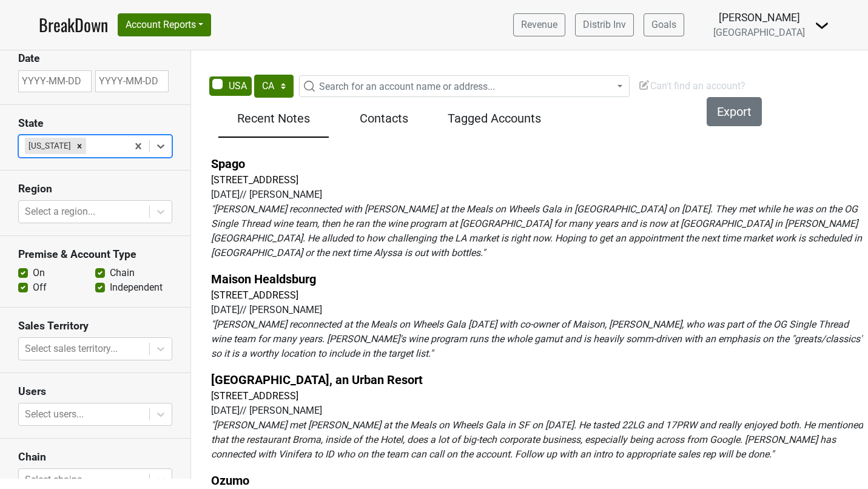 The height and width of the screenshot is (489, 868). What do you see at coordinates (95, 457) in the screenshot?
I see `h3: Chain` at bounding box center [95, 457].